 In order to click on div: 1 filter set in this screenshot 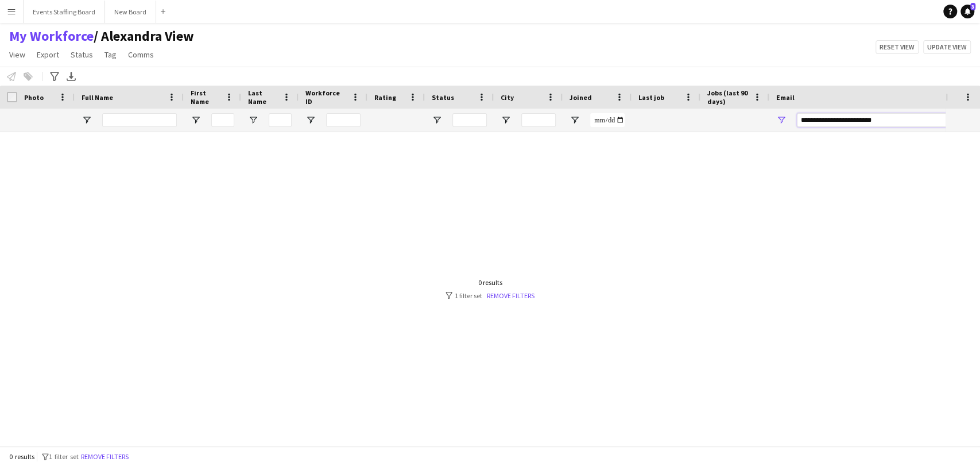, I will do `click(490, 295)`.